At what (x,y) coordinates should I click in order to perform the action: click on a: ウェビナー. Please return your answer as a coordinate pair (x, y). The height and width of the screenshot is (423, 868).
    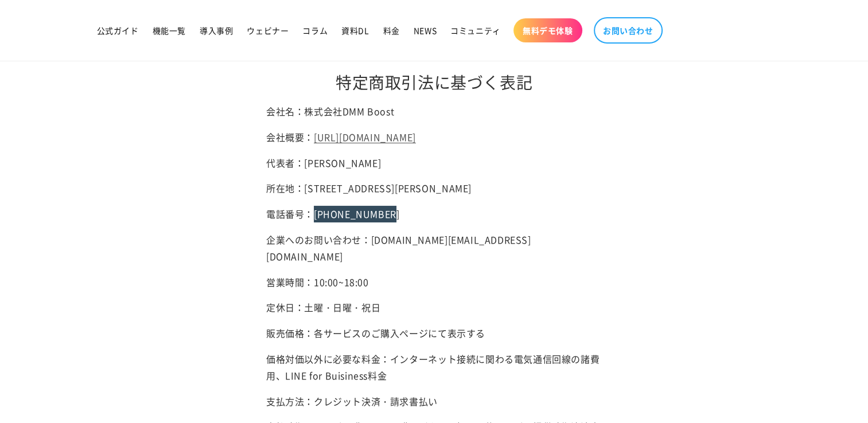
    Looking at the image, I should click on (267, 30).